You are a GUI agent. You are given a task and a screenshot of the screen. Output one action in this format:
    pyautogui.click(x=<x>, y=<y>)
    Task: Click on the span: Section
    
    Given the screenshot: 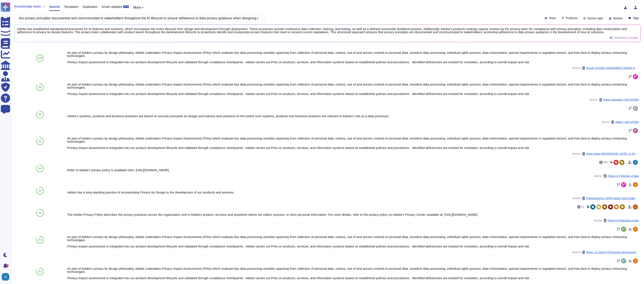 What is the action you would take?
    pyautogui.click(x=618, y=18)
    